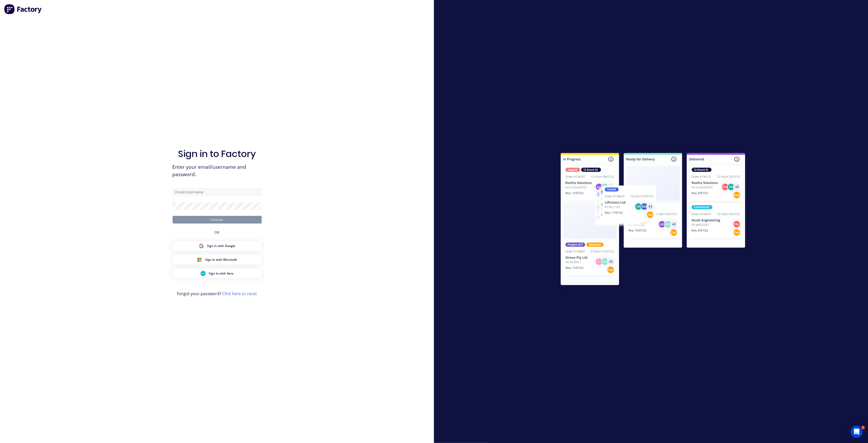 The height and width of the screenshot is (443, 868). What do you see at coordinates (221, 259) in the screenshot?
I see `span: Sign in with Microsoft` at bounding box center [221, 259].